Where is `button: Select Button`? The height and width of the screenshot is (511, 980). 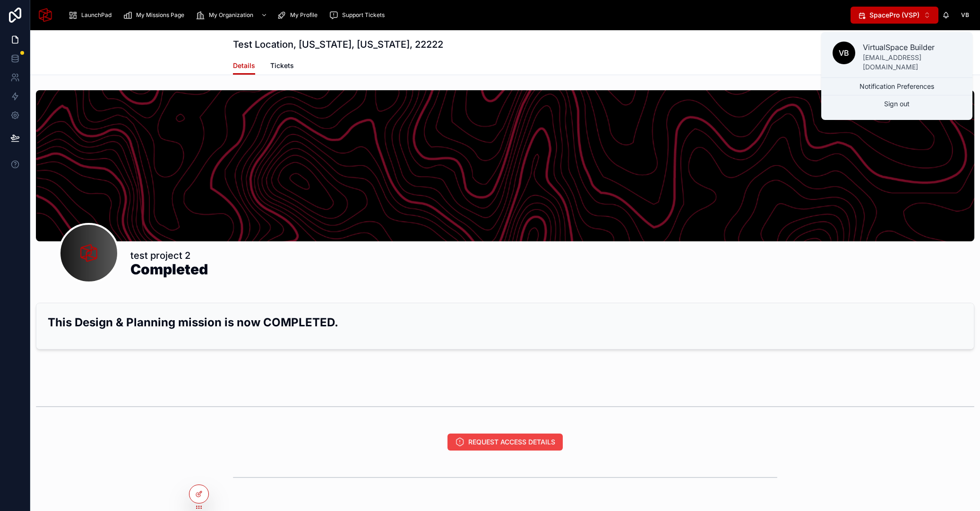
button: Select Button is located at coordinates (894, 15).